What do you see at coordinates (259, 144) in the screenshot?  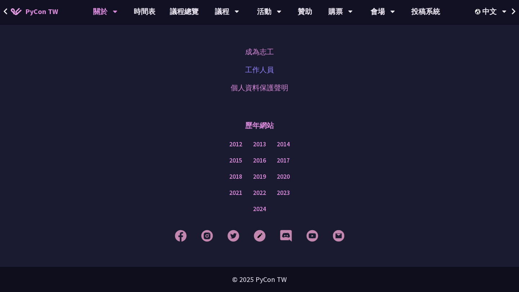 I see `a: 2013` at bounding box center [259, 144].